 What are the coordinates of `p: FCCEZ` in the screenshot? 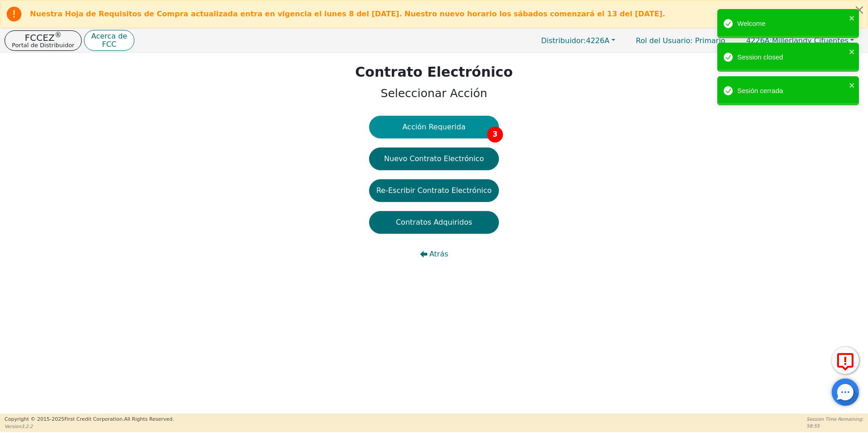 It's located at (43, 37).